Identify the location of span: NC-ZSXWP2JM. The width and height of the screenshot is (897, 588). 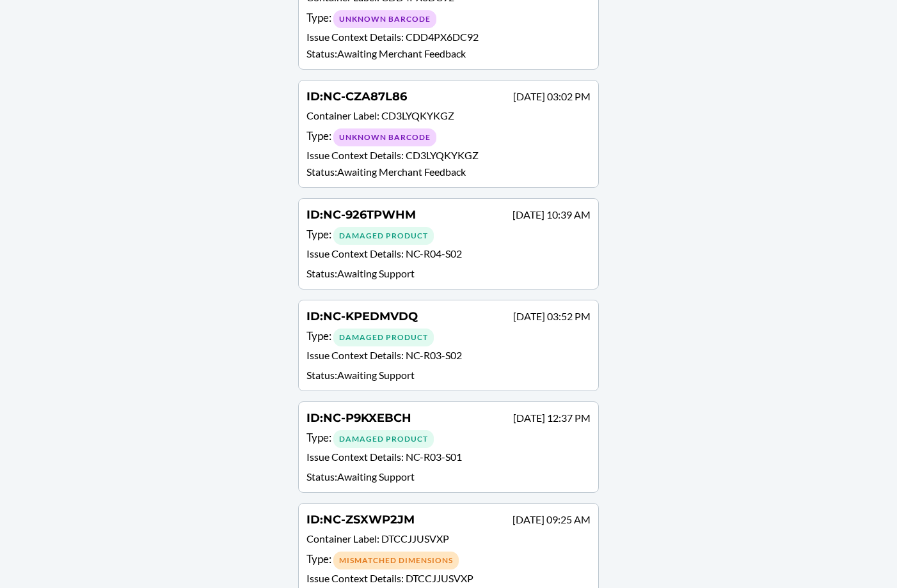
(368, 520).